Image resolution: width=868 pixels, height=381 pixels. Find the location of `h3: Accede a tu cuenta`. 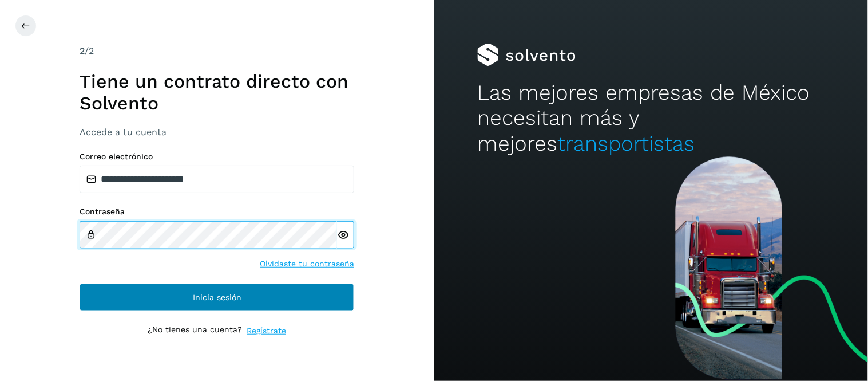

h3: Accede a tu cuenta is located at coordinates (217, 131).